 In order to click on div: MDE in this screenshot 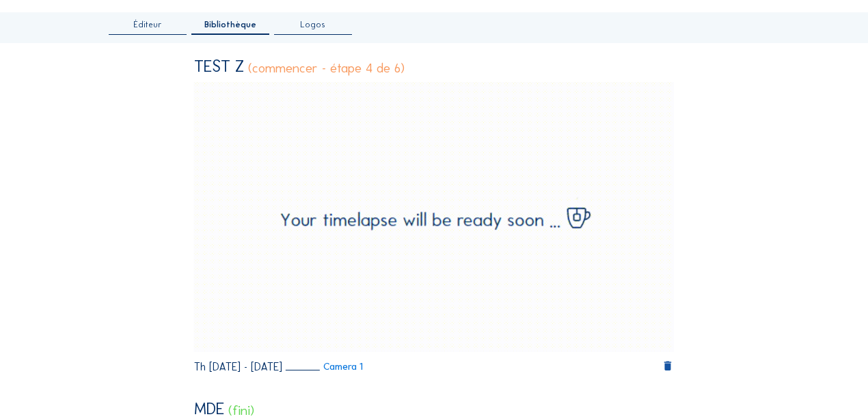, I will do `click(209, 408)`.